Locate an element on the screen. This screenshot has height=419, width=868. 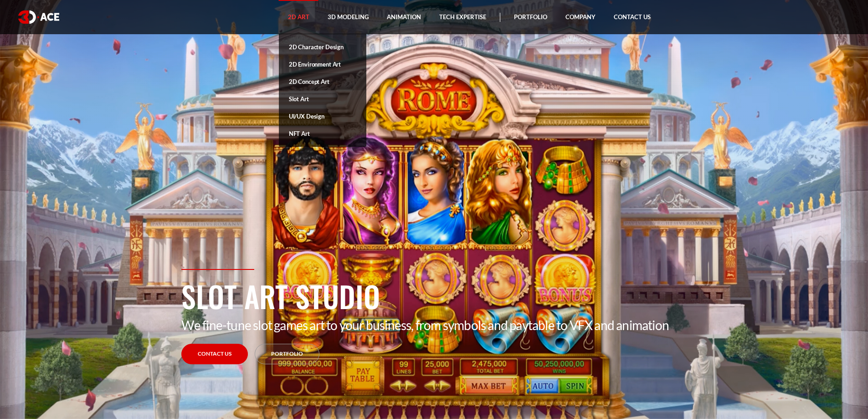
img: logo white is located at coordinates (39, 17).